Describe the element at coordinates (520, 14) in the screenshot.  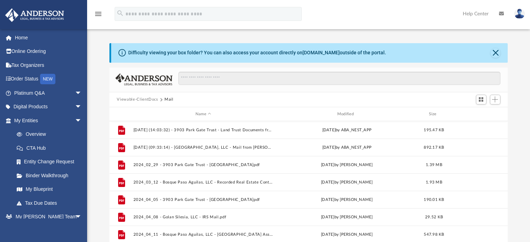
I see `img: User Pic` at that location.